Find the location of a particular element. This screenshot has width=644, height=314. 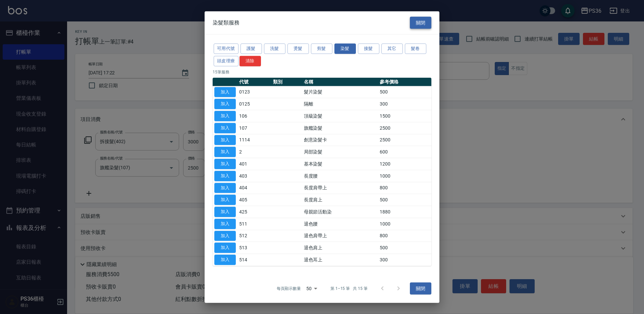

button: 洗髮 is located at coordinates (275, 49).